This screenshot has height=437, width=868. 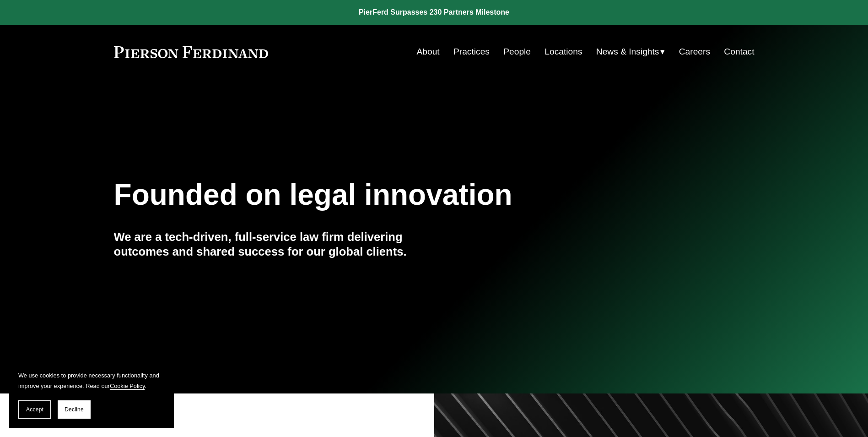 What do you see at coordinates (695, 52) in the screenshot?
I see `a: Careers` at bounding box center [695, 52].